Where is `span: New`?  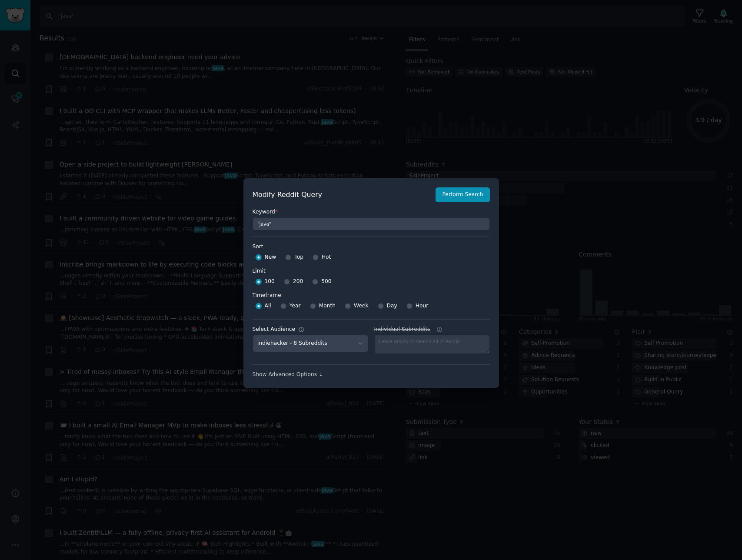
span: New is located at coordinates (270, 257).